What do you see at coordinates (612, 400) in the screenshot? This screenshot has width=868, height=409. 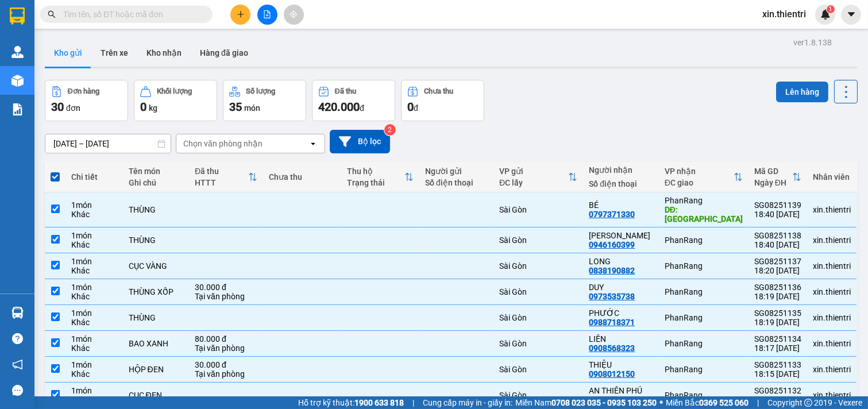 I see `div: 0918209819` at bounding box center [612, 400].